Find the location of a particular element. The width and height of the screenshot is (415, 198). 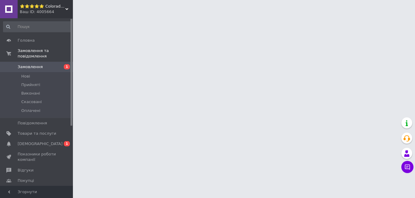

span: Відгуки is located at coordinates (26, 170).